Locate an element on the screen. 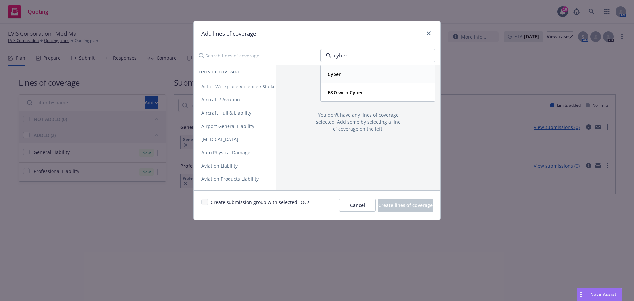 This screenshot has height=301, width=634. span: Create submission group with selected LOCs is located at coordinates (260, 205).